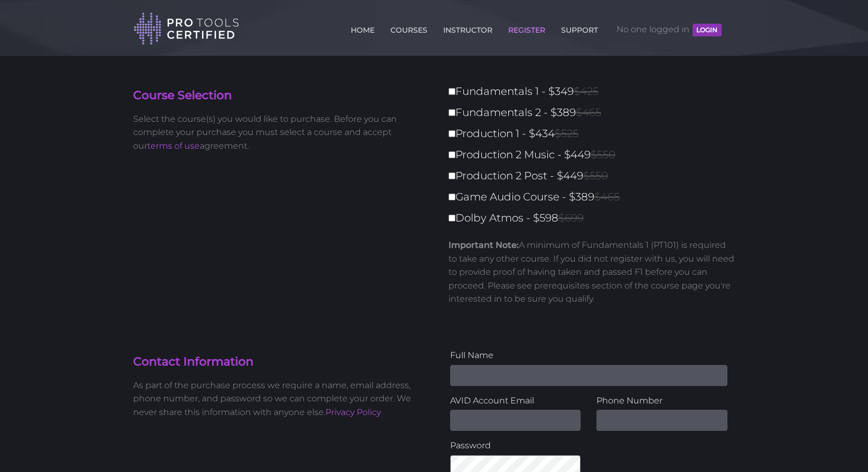 The width and height of the screenshot is (868, 472). I want to click on span: $699, so click(571, 218).